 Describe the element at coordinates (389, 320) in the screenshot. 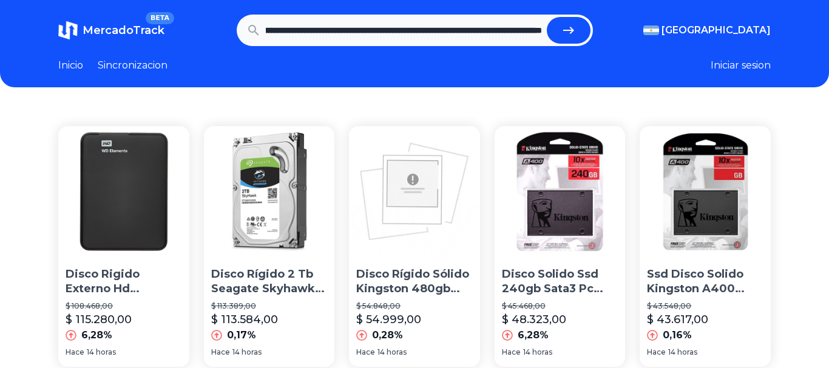

I see `p: $ 54.999,00` at that location.